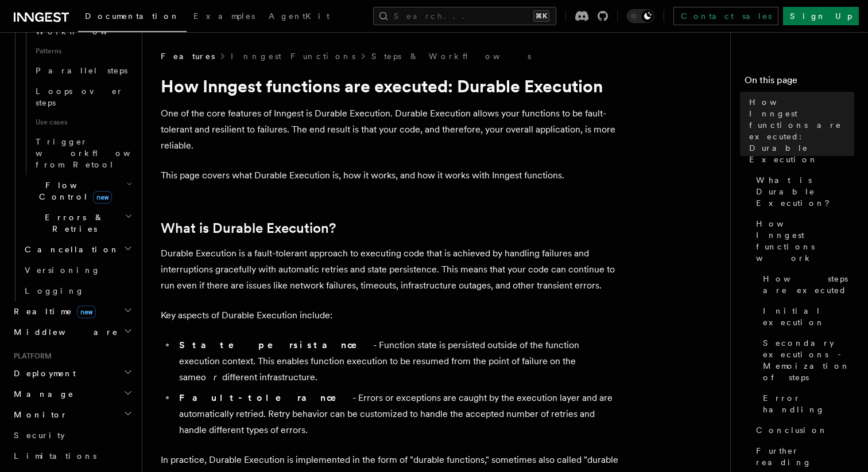 Image resolution: width=868 pixels, height=472 pixels. Describe the element at coordinates (809, 360) in the screenshot. I see `span: Secondary executions - Memoization of steps` at that location.